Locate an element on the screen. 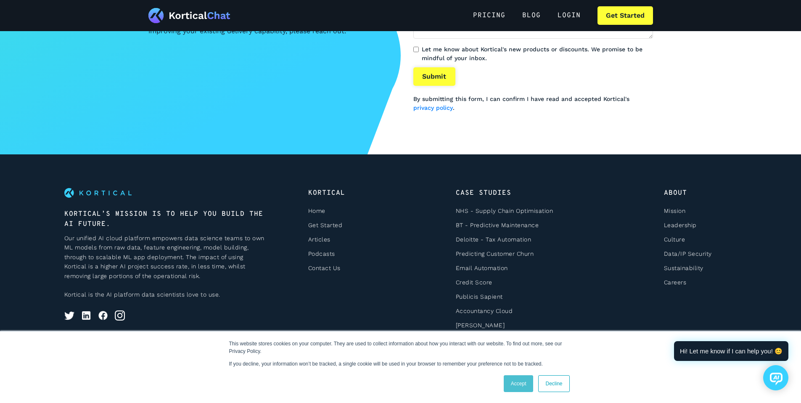 The width and height of the screenshot is (801, 403). a: NHS - Supply Chain Optimisation is located at coordinates (505, 211).